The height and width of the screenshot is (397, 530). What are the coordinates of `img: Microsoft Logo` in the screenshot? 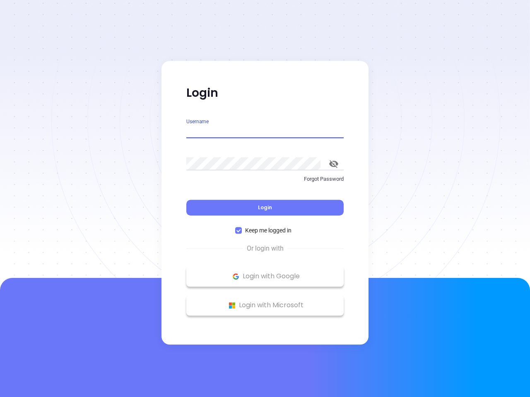 It's located at (232, 305).